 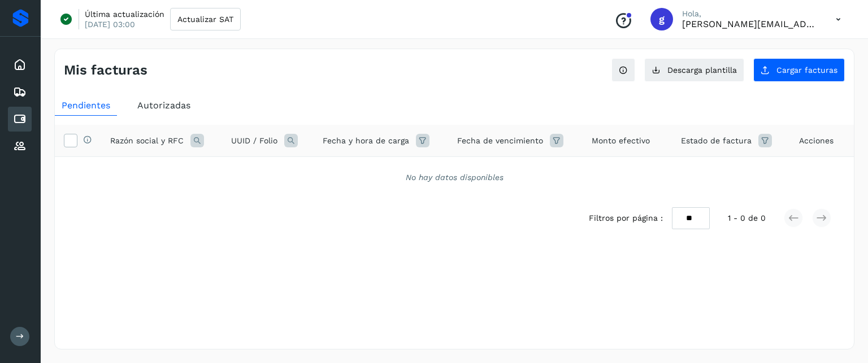 What do you see at coordinates (500, 141) in the screenshot?
I see `span: Fecha de vencimiento` at bounding box center [500, 141].